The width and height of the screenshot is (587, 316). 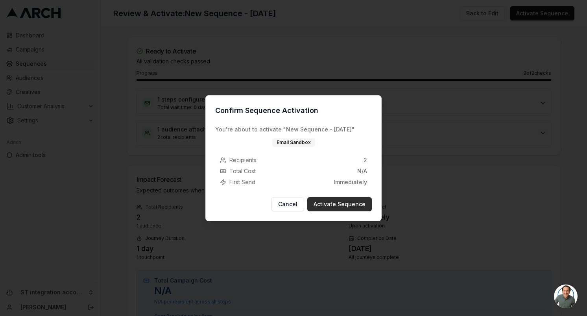 What do you see at coordinates (340, 204) in the screenshot?
I see `button: Activate Sequence` at bounding box center [340, 204].